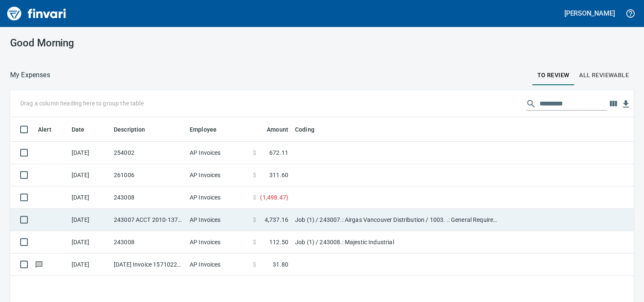 The width and height of the screenshot is (644, 302). Describe the element at coordinates (626, 104) in the screenshot. I see `button: Download table` at that location.